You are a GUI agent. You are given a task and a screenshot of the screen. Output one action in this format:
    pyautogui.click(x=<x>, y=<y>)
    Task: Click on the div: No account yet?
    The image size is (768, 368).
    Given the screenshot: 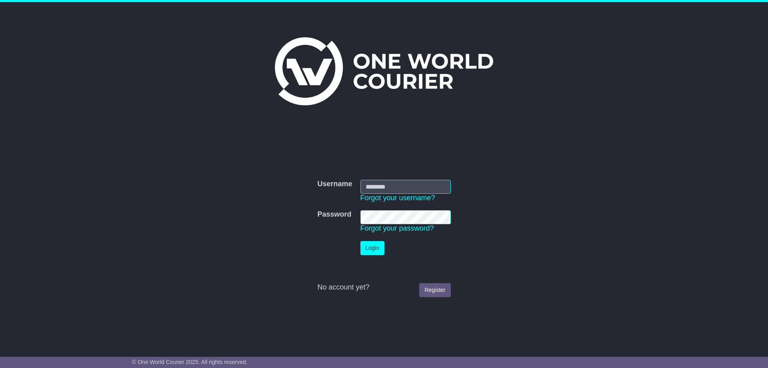 What is the action you would take?
    pyautogui.click(x=384, y=287)
    